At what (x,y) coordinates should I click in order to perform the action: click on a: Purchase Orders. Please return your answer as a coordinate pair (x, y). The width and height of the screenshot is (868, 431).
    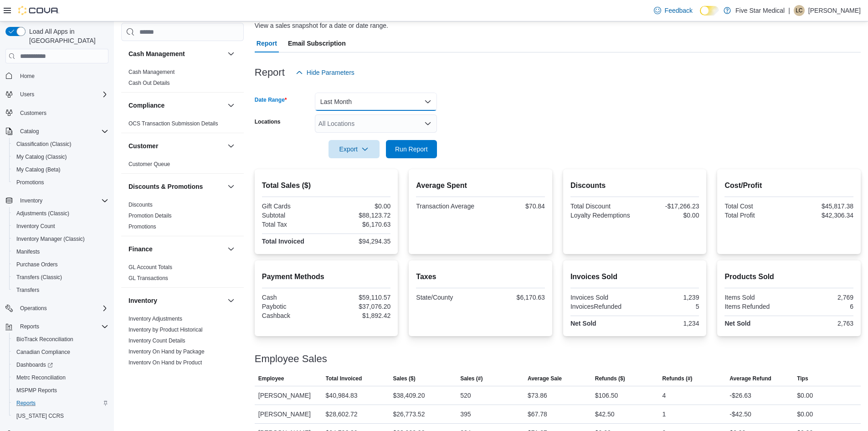
    Looking at the image, I should click on (37, 264).